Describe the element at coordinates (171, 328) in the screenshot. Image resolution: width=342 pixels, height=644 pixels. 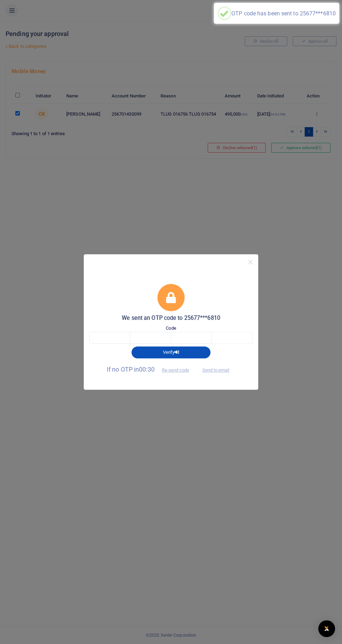
I see `label: Code` at that location.